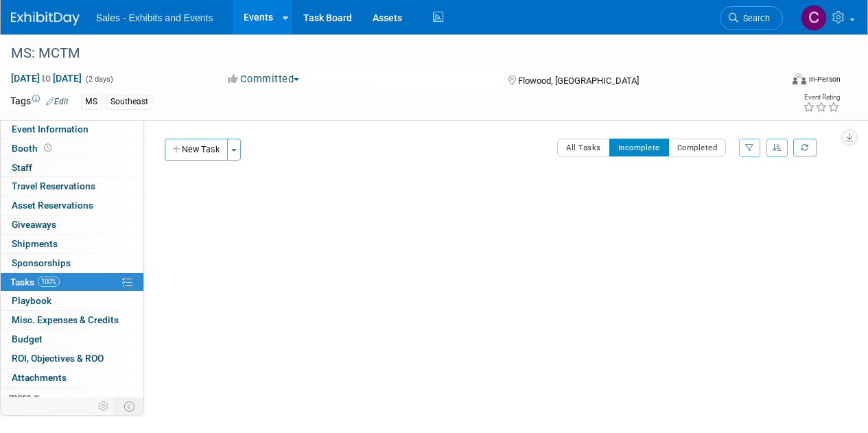 The height and width of the screenshot is (433, 868). Describe the element at coordinates (33, 149) in the screenshot. I see `span: Booth` at that location.